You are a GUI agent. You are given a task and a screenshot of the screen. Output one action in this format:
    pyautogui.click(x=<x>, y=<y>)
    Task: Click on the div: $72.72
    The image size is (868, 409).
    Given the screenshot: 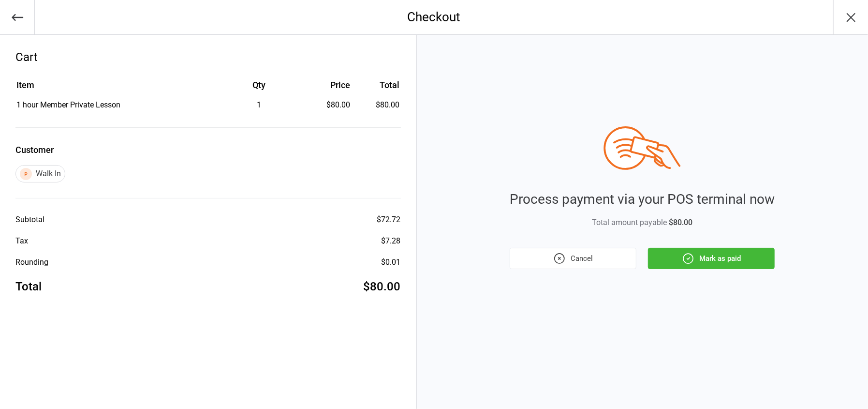 What is the action you would take?
    pyautogui.click(x=389, y=219)
    